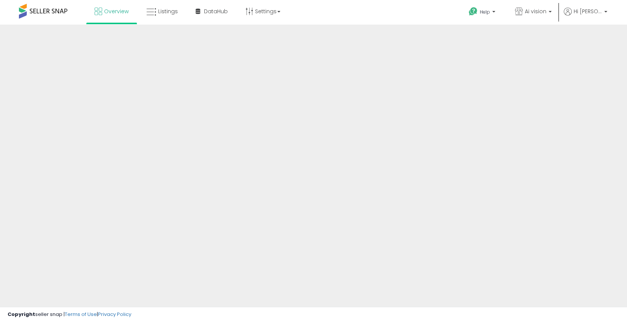 The width and height of the screenshot is (627, 322). Describe the element at coordinates (483, 13) in the screenshot. I see `a: Help` at that location.